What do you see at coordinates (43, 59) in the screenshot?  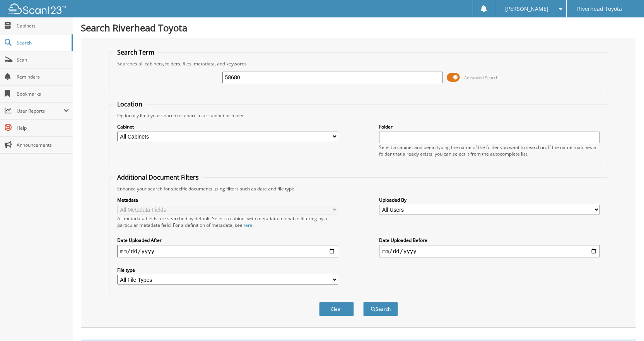 I see `span: Scan` at bounding box center [43, 59].